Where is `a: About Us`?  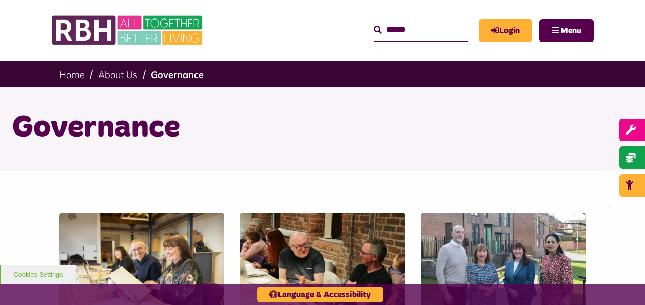
a: About Us is located at coordinates (118, 74).